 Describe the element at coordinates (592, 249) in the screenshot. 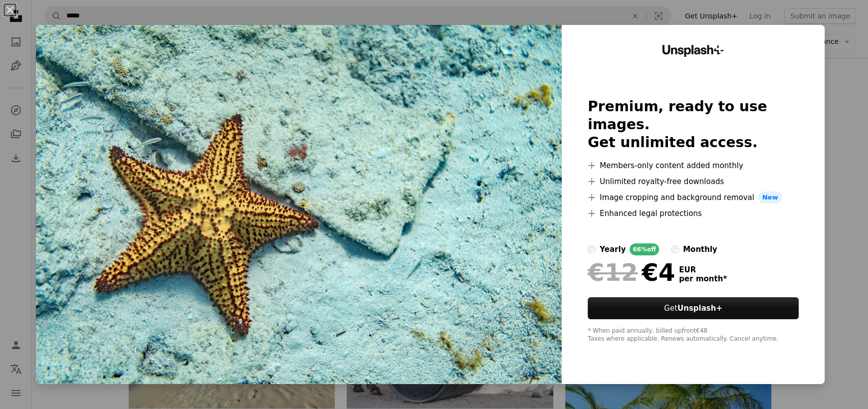

I see `input: yearly66%off` at that location.